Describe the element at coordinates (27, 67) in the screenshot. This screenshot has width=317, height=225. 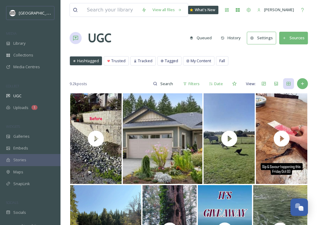
I see `span: Media Centres` at that location.